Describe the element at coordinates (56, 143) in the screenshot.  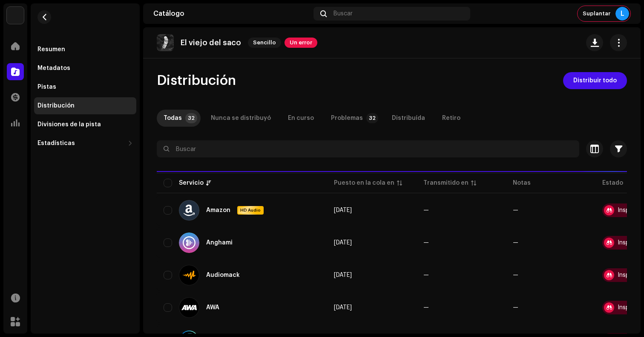
I see `div: Estadísticas` at that location.